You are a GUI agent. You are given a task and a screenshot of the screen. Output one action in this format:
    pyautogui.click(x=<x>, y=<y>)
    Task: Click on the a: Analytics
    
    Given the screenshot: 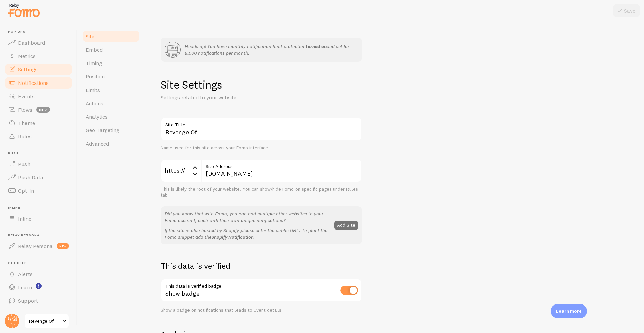 What is the action you would take?
    pyautogui.click(x=111, y=117)
    